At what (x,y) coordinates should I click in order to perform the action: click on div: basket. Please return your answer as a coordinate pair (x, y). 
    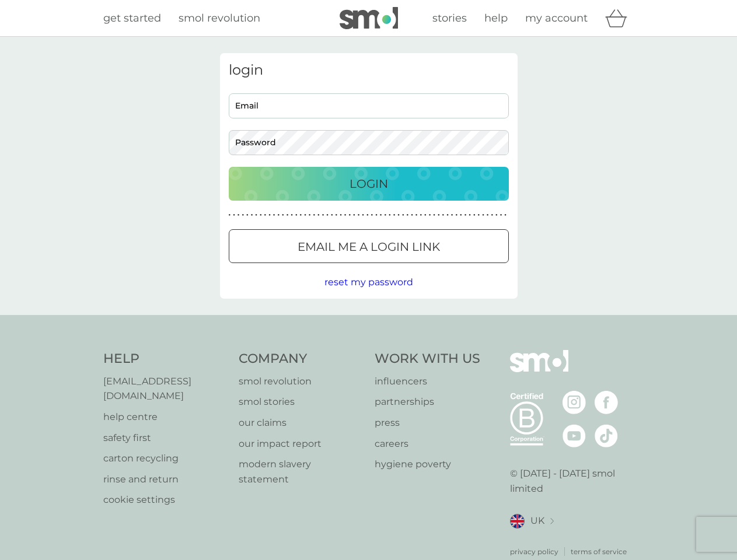
    Looking at the image, I should click on (620, 18).